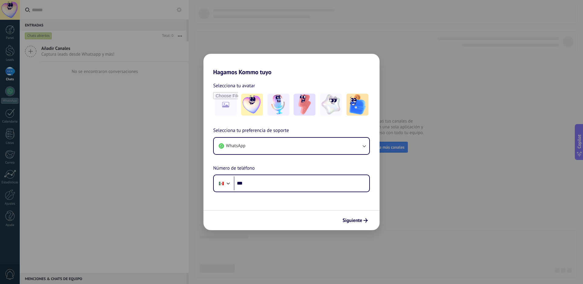 Image resolution: width=583 pixels, height=284 pixels. What do you see at coordinates (236, 146) in the screenshot?
I see `span: WhatsApp` at bounding box center [236, 146].